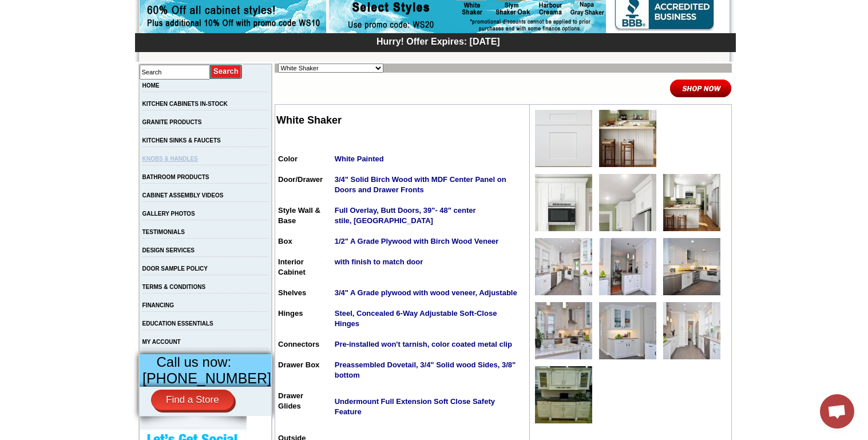 The height and width of the screenshot is (440, 868). What do you see at coordinates (178, 323) in the screenshot?
I see `a: EDUCATION ESSENTIALS` at bounding box center [178, 323].